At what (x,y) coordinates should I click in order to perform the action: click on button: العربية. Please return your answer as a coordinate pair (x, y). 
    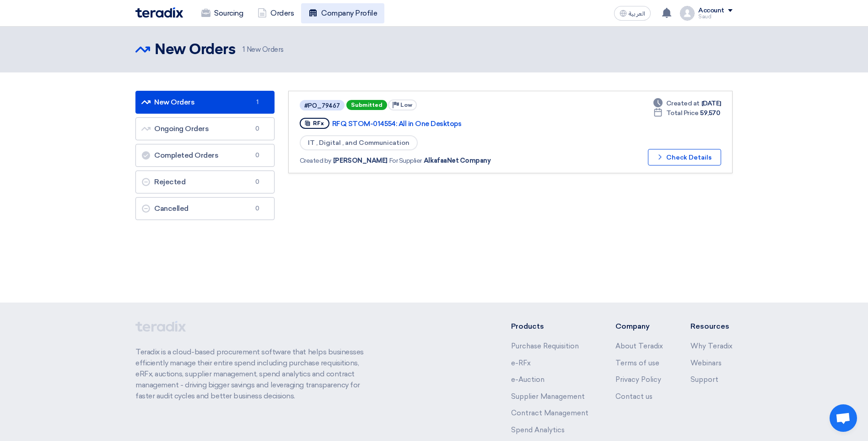
    Looking at the image, I should click on (633, 13).